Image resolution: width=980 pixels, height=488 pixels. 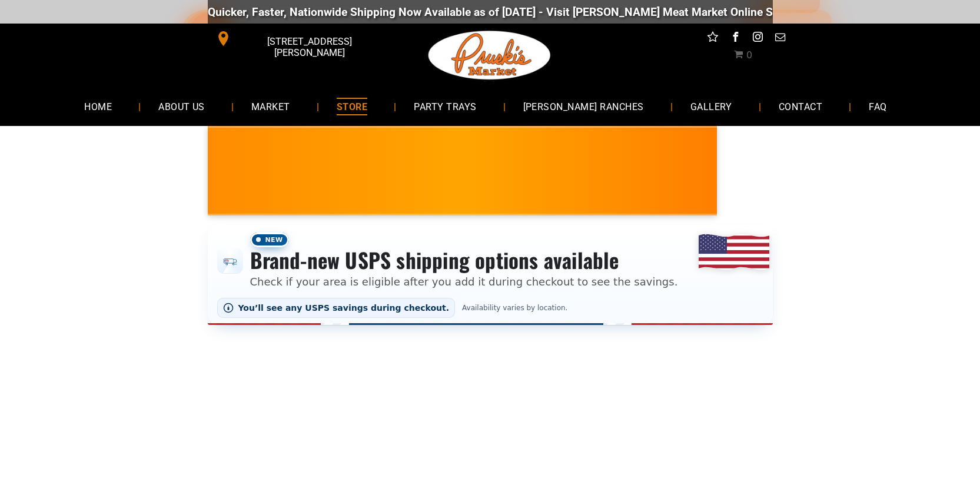 I want to click on a: instagram, so click(x=758, y=38).